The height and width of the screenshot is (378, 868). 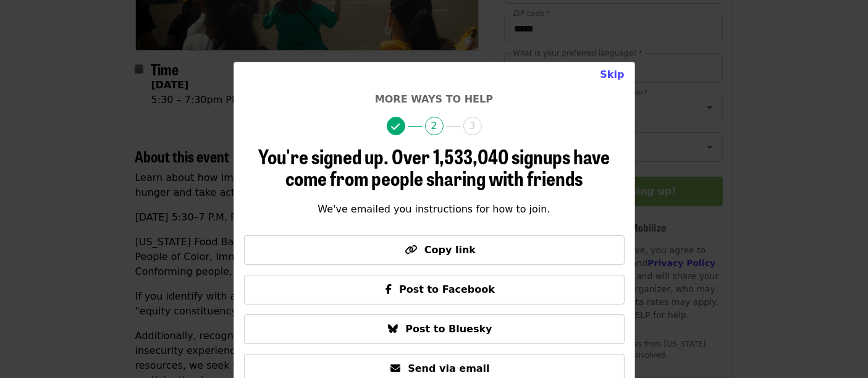 I want to click on span: 2, so click(x=435, y=126).